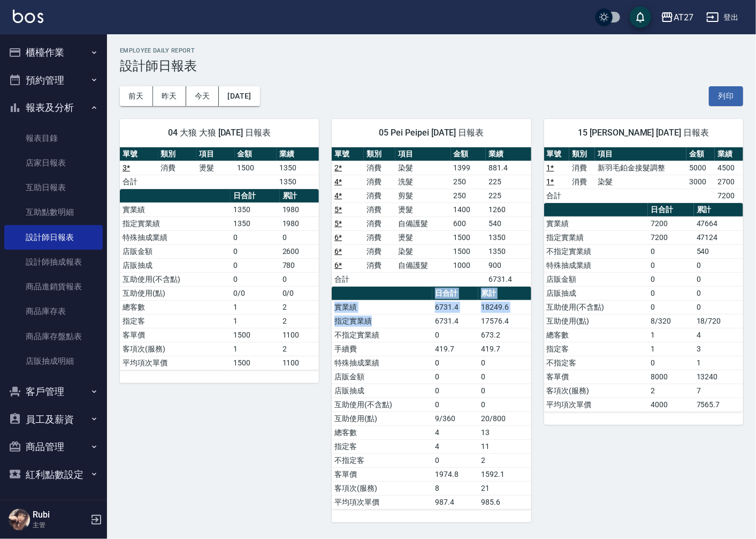  I want to click on td: 5000, so click(700, 168).